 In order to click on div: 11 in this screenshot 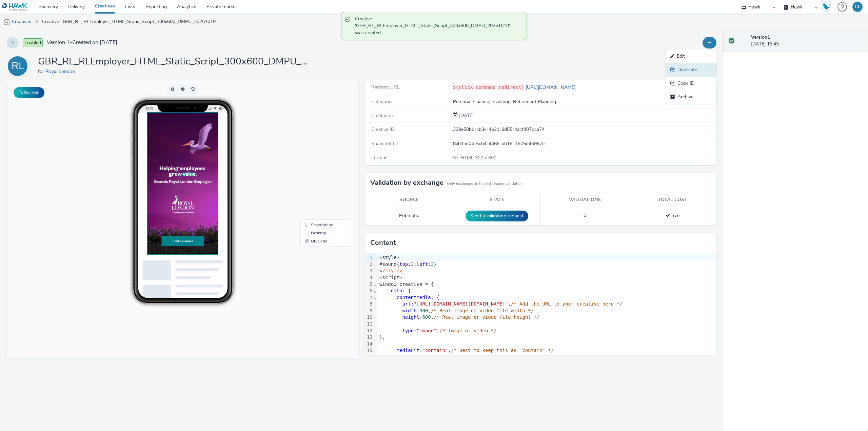, I will do `click(369, 324)`.